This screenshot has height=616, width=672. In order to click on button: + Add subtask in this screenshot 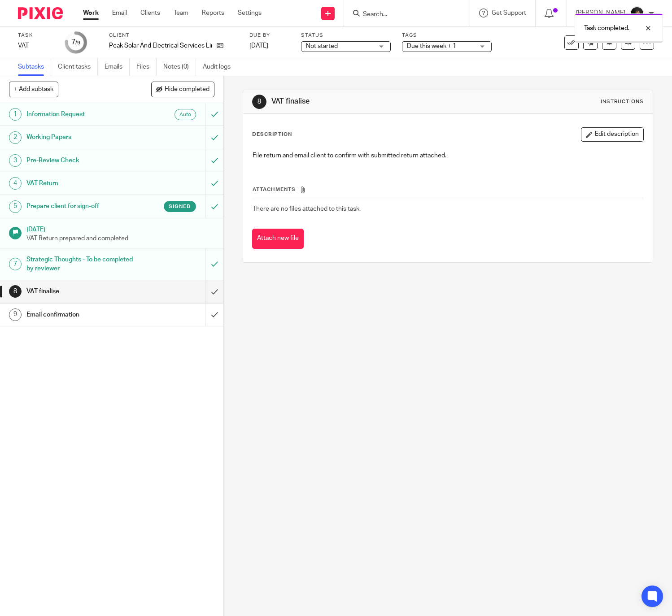, I will do `click(33, 89)`.